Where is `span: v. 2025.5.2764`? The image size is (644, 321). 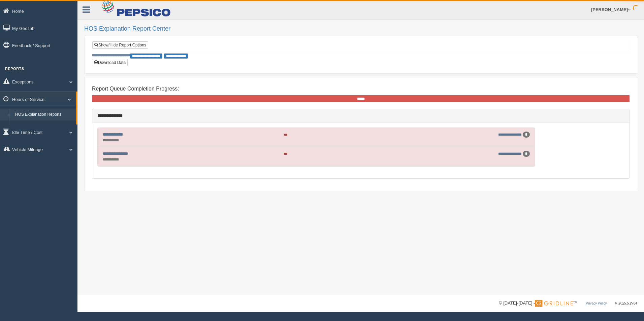
span: v. 2025.5.2764 is located at coordinates (626, 303).